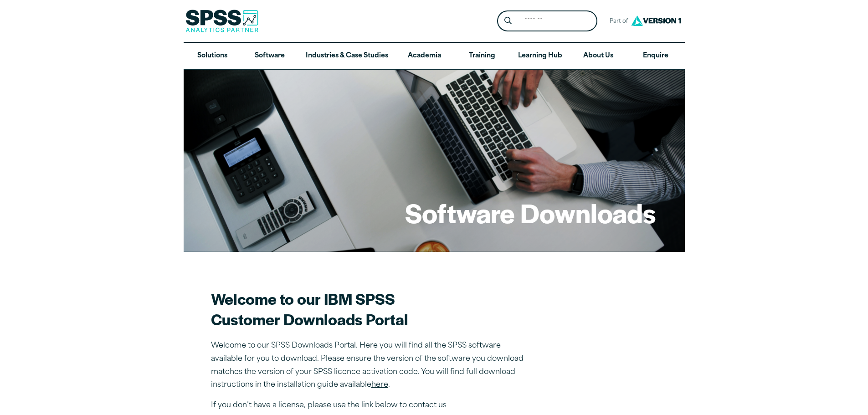  What do you see at coordinates (598, 56) in the screenshot?
I see `a: About Us` at bounding box center [598, 56].